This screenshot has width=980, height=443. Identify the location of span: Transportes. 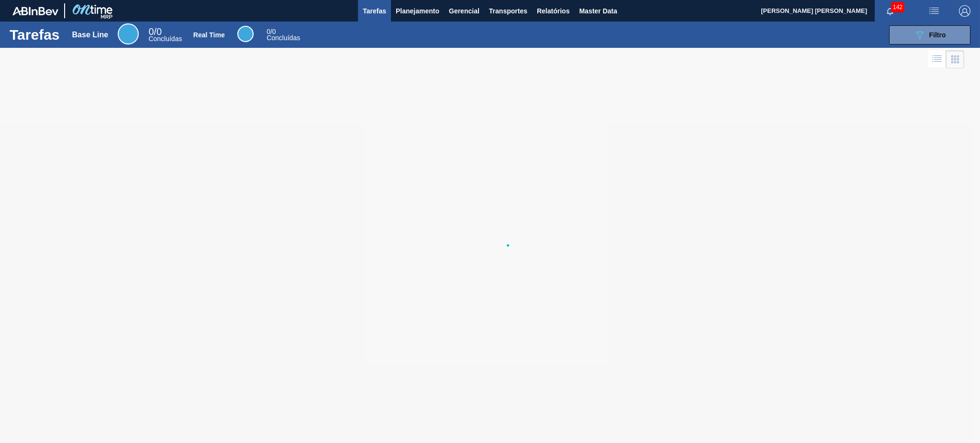
(508, 11).